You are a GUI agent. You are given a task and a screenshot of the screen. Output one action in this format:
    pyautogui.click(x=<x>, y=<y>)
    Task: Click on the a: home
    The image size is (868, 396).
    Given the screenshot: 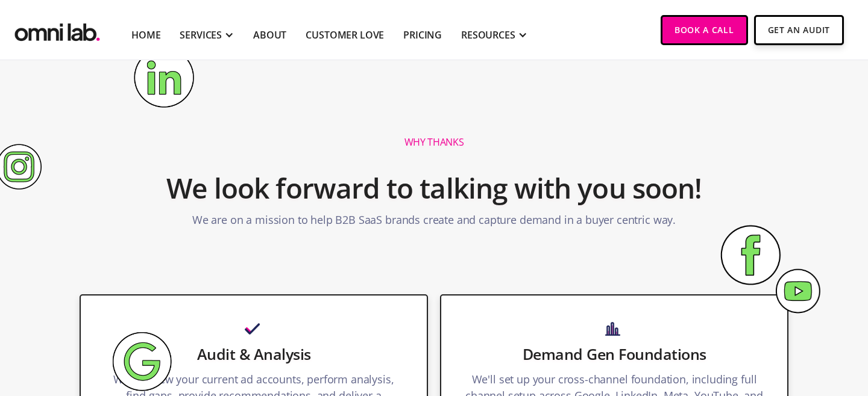 What is the action you would take?
    pyautogui.click(x=58, y=29)
    